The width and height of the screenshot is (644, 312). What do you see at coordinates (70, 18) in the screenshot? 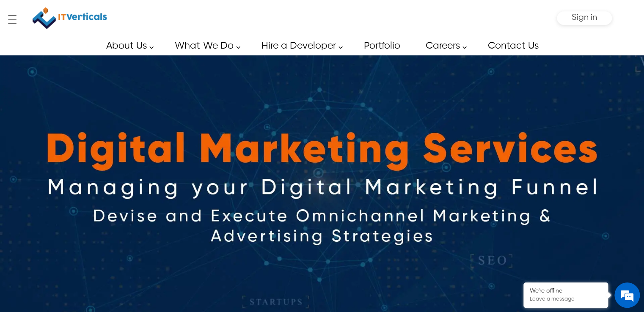
I see `img: IT Verticals Inc` at bounding box center [70, 18].